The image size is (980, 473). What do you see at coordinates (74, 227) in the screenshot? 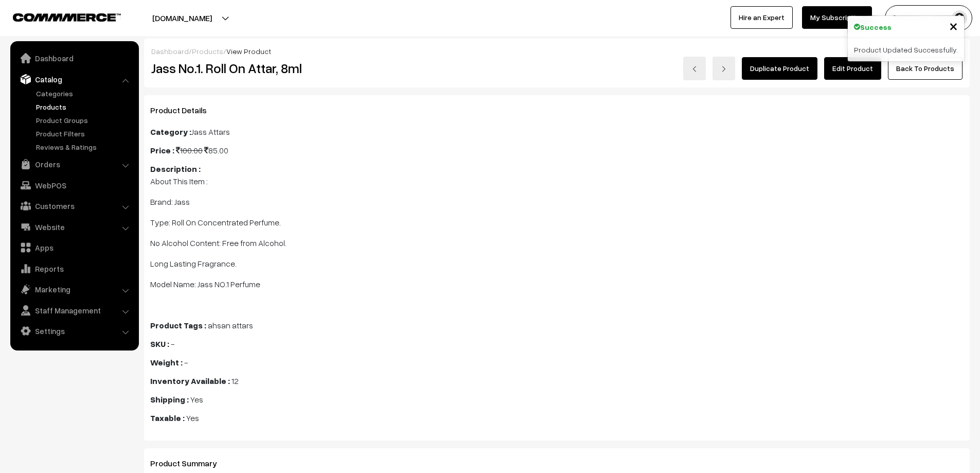
I see `a: Website` at bounding box center [74, 227].